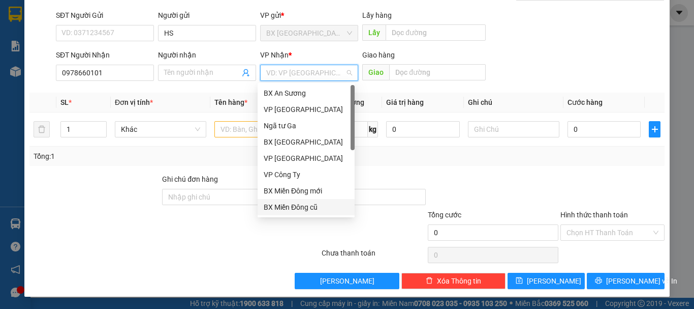 The image size is (694, 309). Describe the element at coordinates (306, 174) in the screenshot. I see `div: VP Công Ty` at that location.